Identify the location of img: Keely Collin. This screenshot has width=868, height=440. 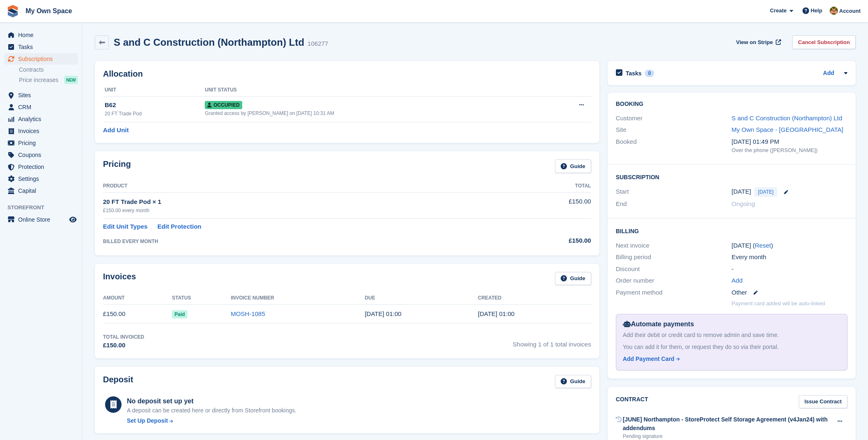
(834, 11).